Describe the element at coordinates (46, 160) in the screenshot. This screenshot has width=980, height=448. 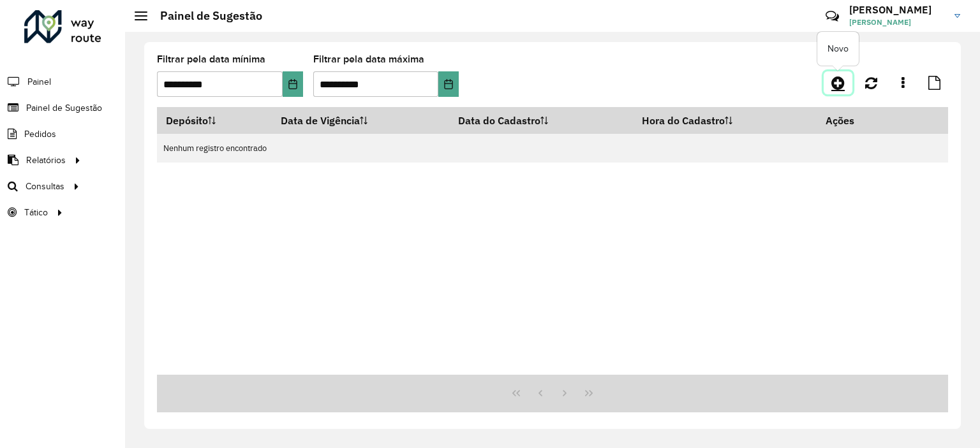
I see `span: Relatórios` at that location.